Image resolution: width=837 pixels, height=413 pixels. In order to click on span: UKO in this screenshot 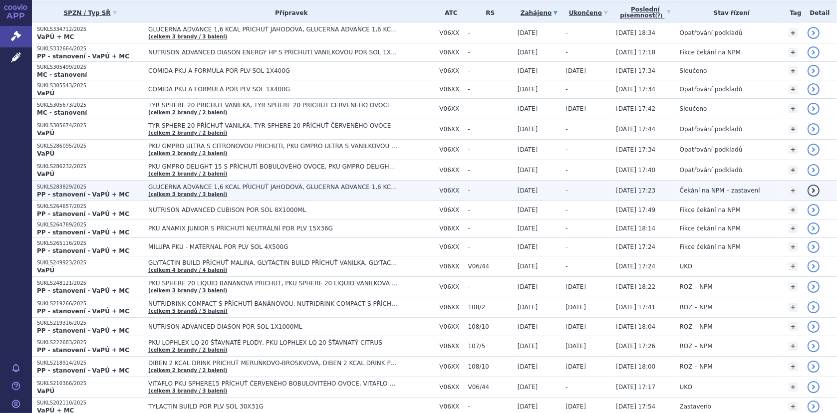, I will do `click(686, 387)`.